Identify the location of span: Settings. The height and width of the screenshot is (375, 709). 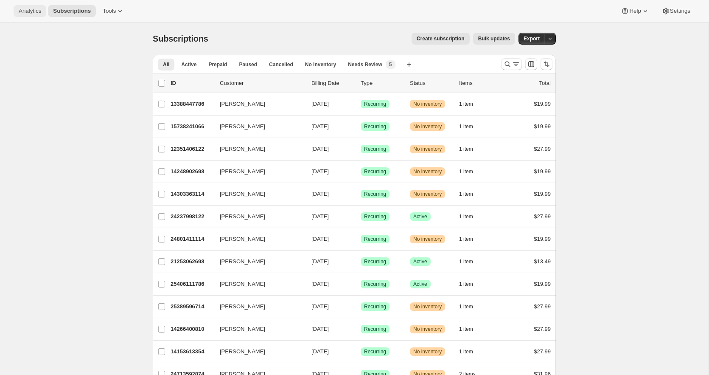
(680, 11).